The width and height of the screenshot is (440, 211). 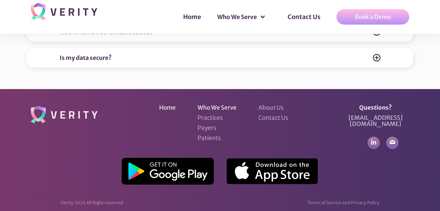 What do you see at coordinates (92, 203) in the screenshot?
I see `div: Verity 2024 All Right reserved` at bounding box center [92, 203].